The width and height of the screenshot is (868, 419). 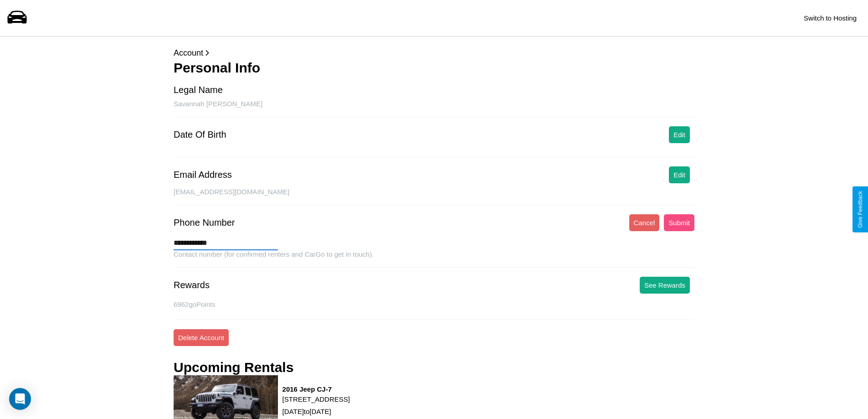 What do you see at coordinates (200, 135) in the screenshot?
I see `div: Date Of Birth` at bounding box center [200, 135].